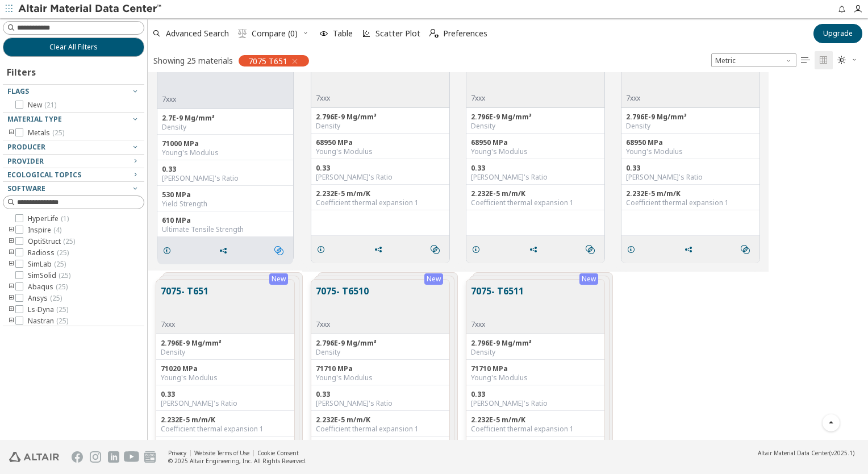 The height and width of the screenshot is (474, 868). What do you see at coordinates (508, 257) in the screenshot?
I see `div: grid` at bounding box center [508, 257].